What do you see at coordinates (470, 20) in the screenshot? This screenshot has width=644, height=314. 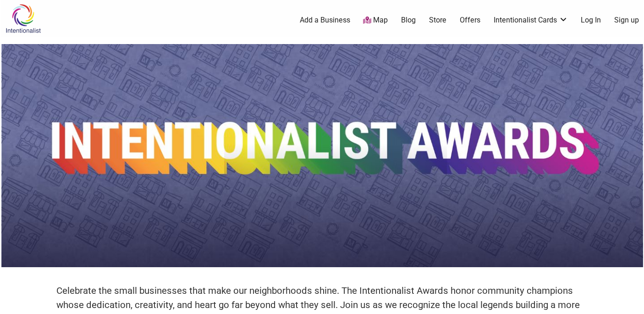 I see `a: Offers` at bounding box center [470, 20].